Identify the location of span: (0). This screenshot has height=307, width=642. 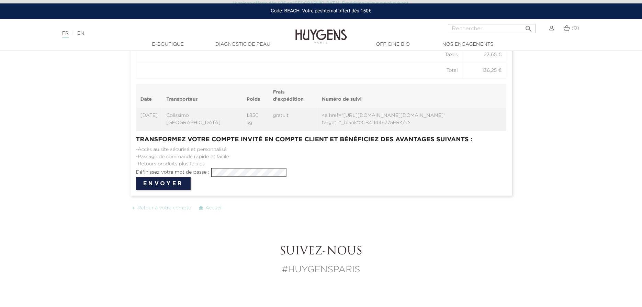
(575, 28).